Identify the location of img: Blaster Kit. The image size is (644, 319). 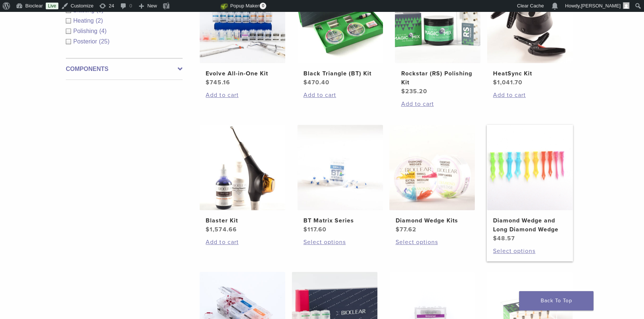
(242, 168).